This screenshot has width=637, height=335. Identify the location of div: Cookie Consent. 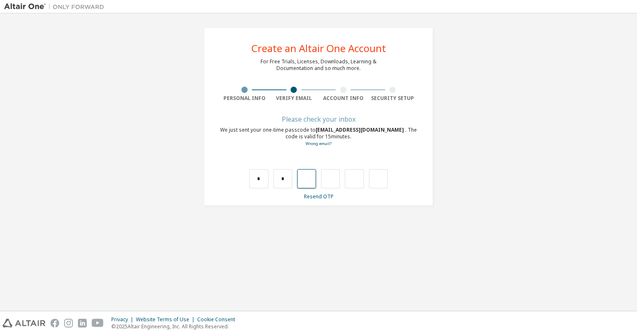
(218, 320).